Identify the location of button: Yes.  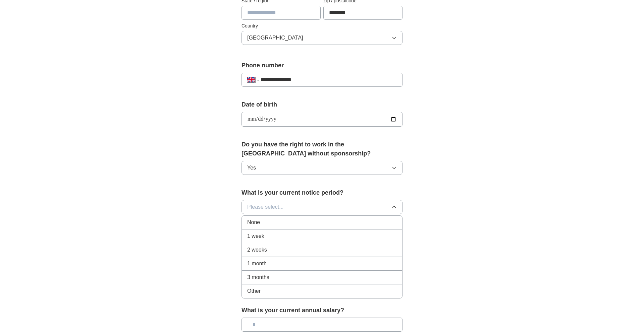
(322, 168).